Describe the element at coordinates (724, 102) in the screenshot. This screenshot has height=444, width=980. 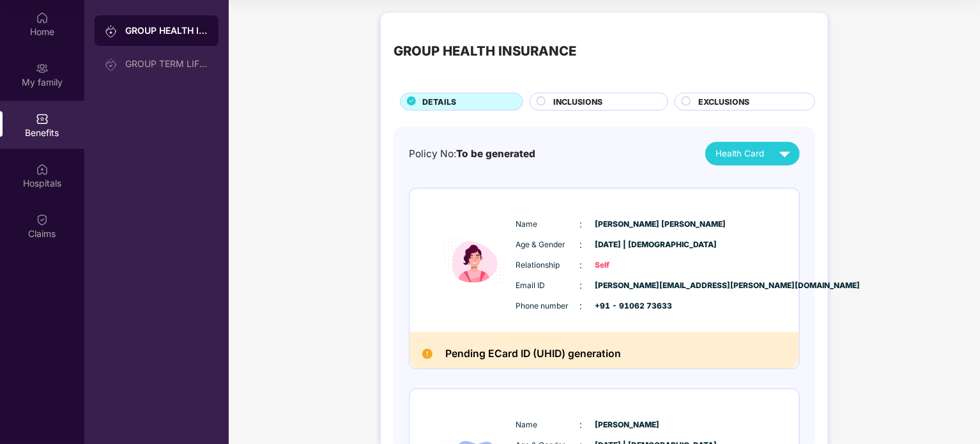
I see `span: EXCLUSIONS` at that location.